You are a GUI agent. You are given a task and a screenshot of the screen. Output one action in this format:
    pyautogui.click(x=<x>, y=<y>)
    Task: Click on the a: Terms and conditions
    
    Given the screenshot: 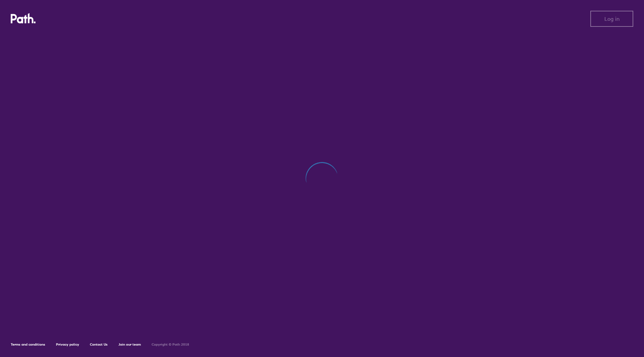 What is the action you would take?
    pyautogui.click(x=28, y=345)
    